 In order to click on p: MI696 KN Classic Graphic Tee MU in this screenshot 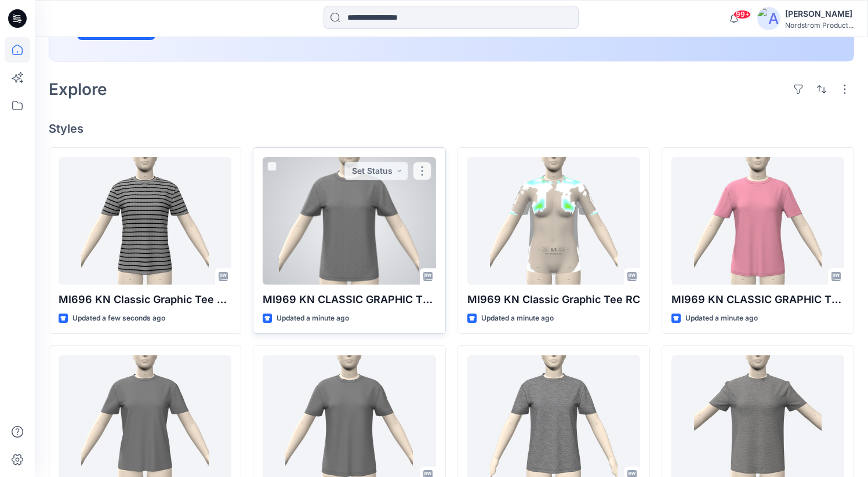, I will do `click(145, 300)`.